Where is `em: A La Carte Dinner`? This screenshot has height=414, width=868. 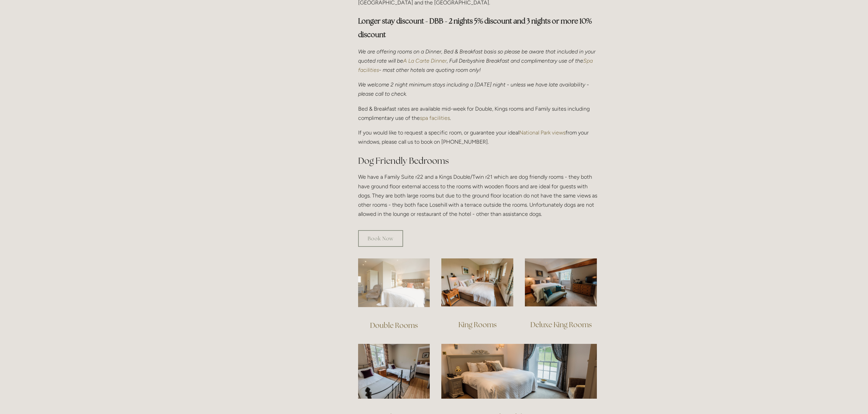 em: A La Carte Dinner is located at coordinates (425, 61).